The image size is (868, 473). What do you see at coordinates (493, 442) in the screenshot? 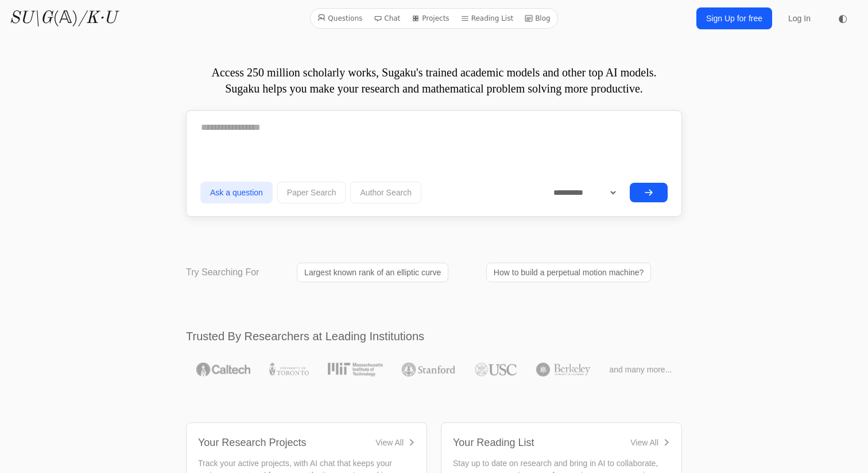
I see `div: Your Reading List` at bounding box center [493, 442].